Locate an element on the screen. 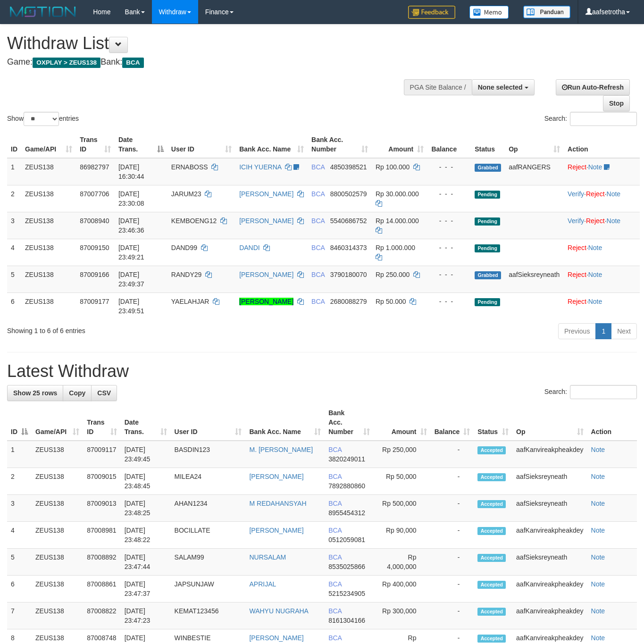  td: 87009117 is located at coordinates (101, 454).